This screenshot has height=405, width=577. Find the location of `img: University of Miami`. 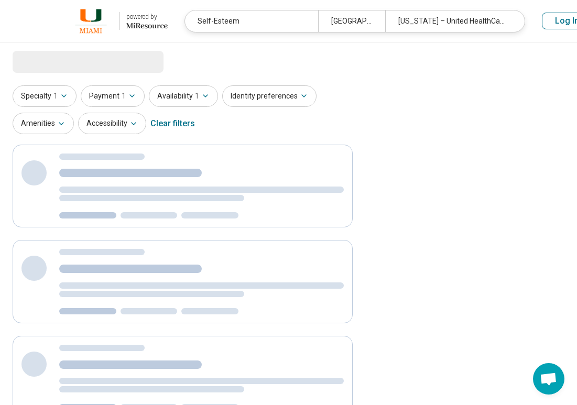

img: University of Miami is located at coordinates (91, 21).